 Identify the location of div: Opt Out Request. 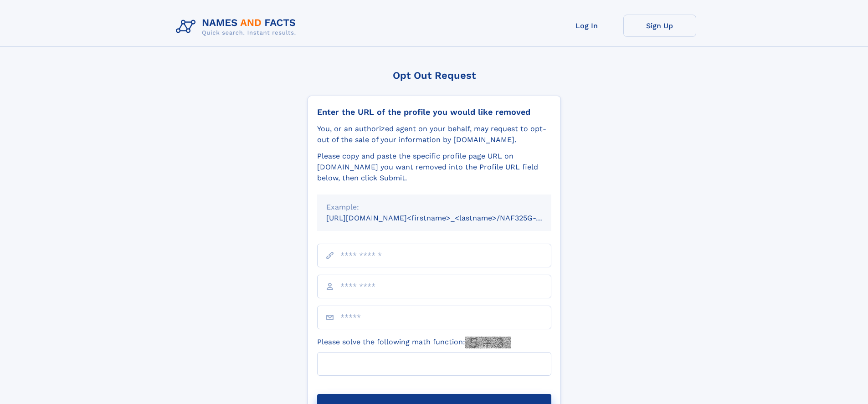
(434, 75).